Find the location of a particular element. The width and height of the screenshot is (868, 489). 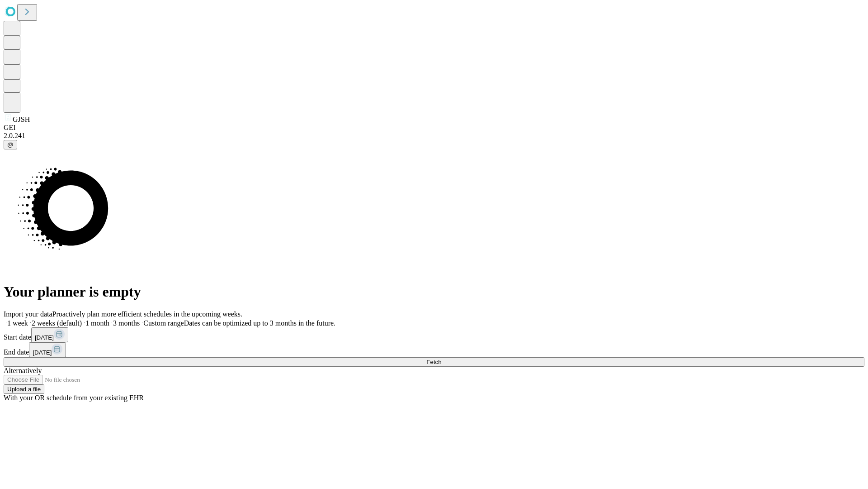

div: Start date is located at coordinates (434, 334).